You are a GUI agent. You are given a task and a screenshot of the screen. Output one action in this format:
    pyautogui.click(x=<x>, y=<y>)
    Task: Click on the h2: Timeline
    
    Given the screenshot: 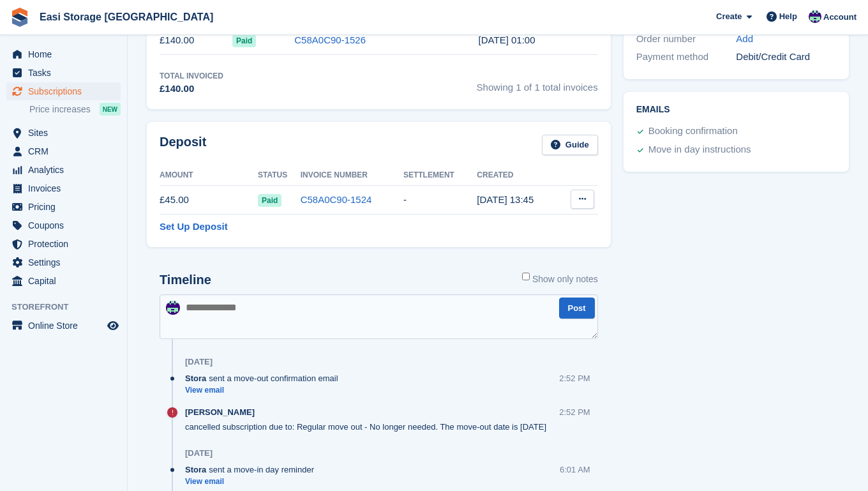 What is the action you would take?
    pyautogui.click(x=185, y=280)
    